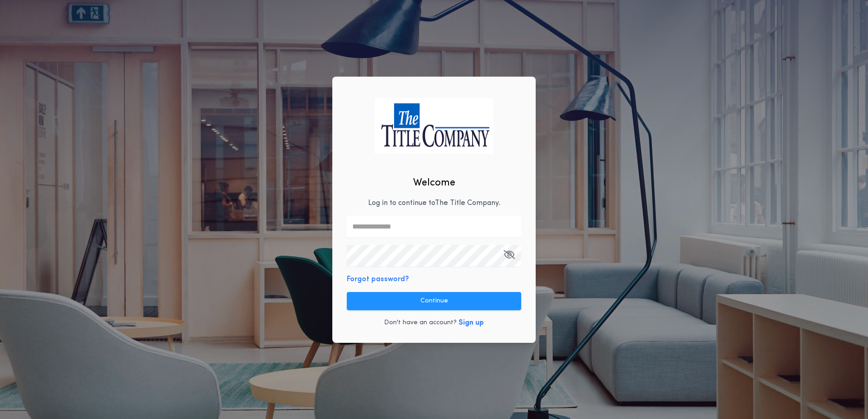 The width and height of the screenshot is (868, 419). I want to click on p: Don't have an account?, so click(420, 323).